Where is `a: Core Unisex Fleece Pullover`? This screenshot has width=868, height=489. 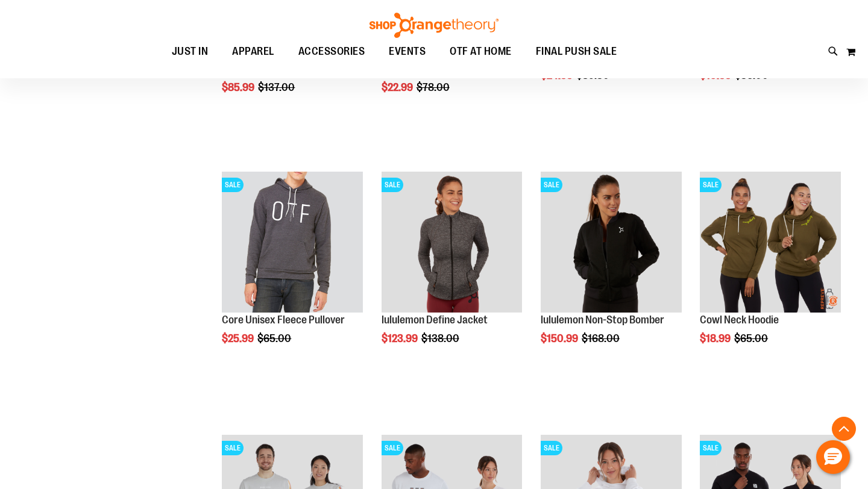
a: Core Unisex Fleece Pullover is located at coordinates (284, 320).